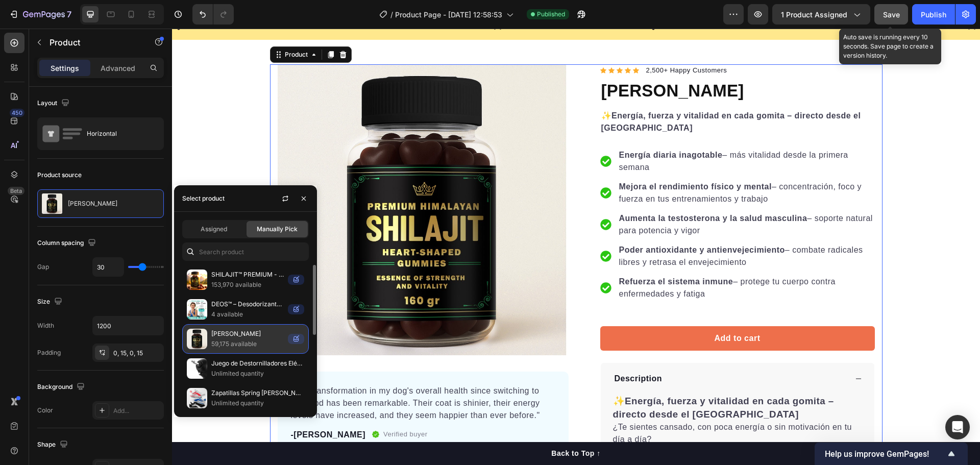 Image resolution: width=980 pixels, height=465 pixels. Describe the element at coordinates (40, 14) in the screenshot. I see `button: 7` at that location.